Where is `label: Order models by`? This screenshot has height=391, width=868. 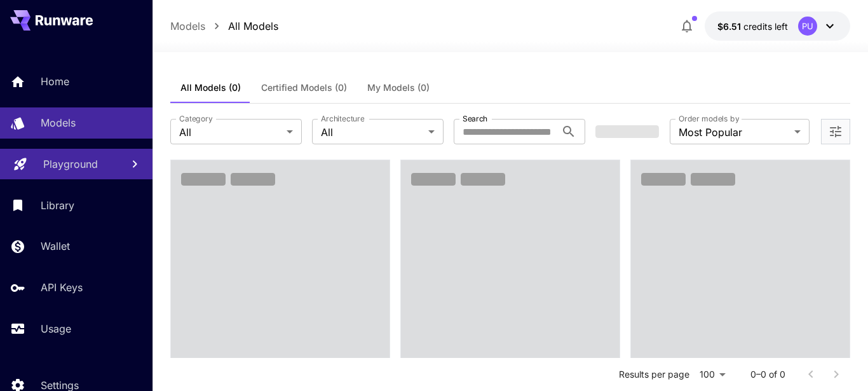
label: Order models by is located at coordinates (708, 118).